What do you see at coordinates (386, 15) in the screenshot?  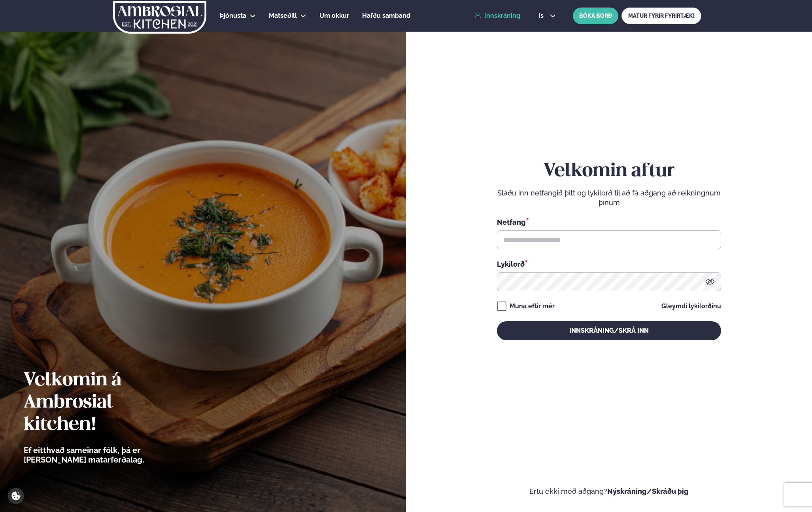 I see `span: Hafðu samband` at bounding box center [386, 15].